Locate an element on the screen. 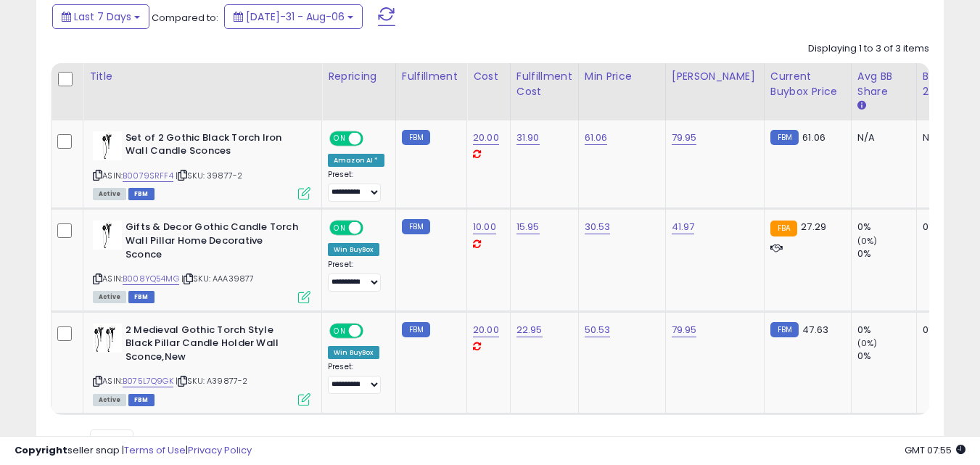 Image resolution: width=980 pixels, height=465 pixels. div: Fulfillment is located at coordinates (431, 76).